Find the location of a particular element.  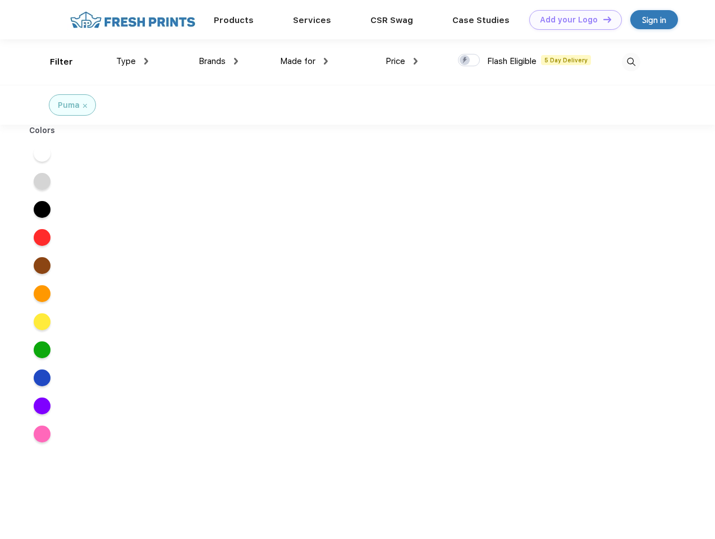

a: CSR Swag is located at coordinates (392, 20).